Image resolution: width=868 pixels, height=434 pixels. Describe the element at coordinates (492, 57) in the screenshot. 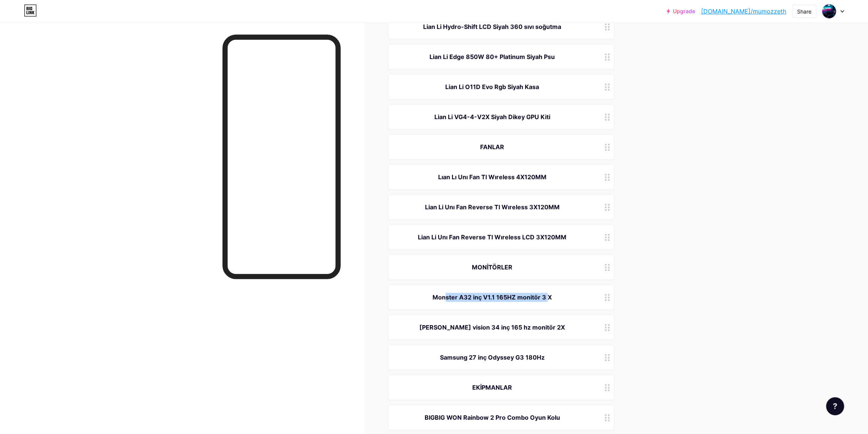

I see `div: Lian Li Edge 850W 80+ Platinum Siyah Psu` at that location.